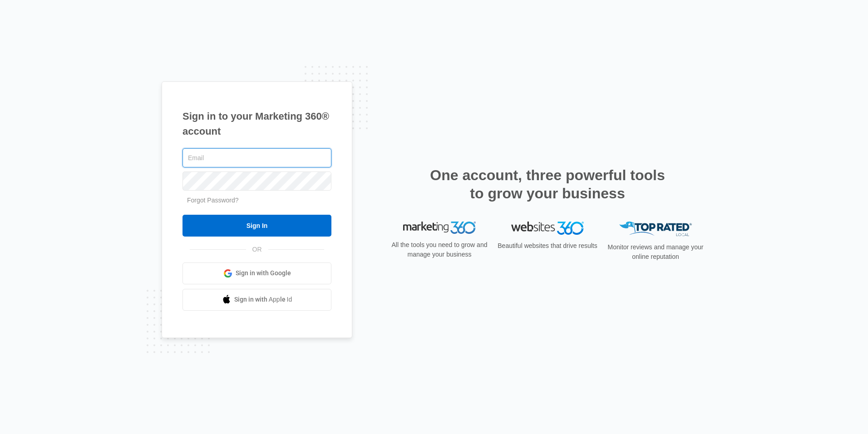 The height and width of the screenshot is (434, 868). I want to click on a: Sign in with Google, so click(257, 273).